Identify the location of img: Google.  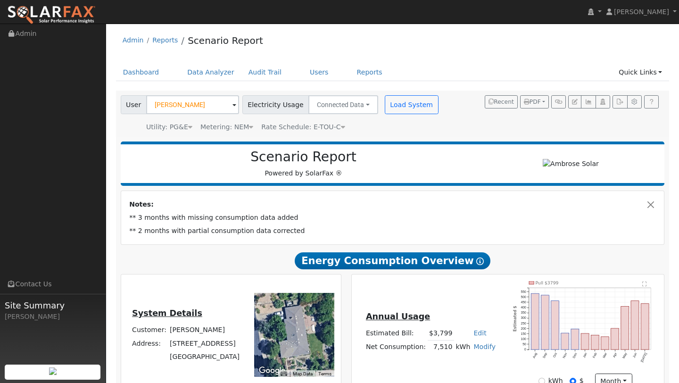
(272, 371).